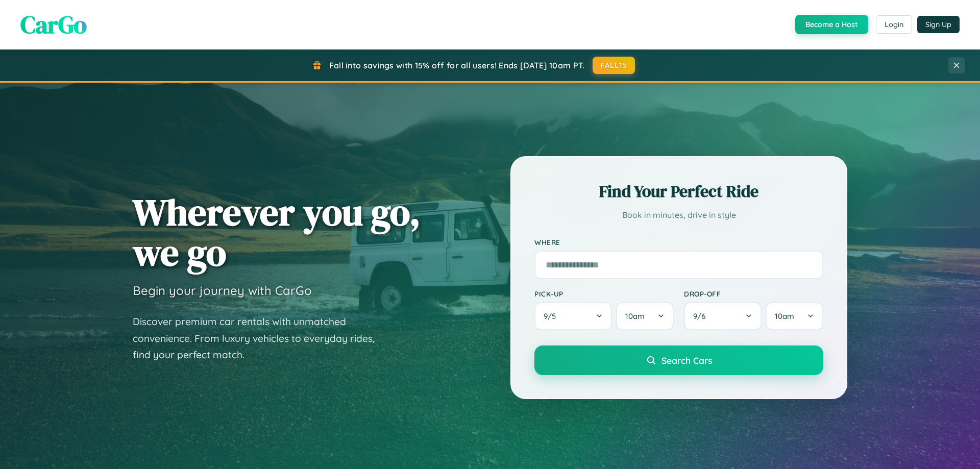 This screenshot has height=469, width=980. I want to click on button: 9/5, so click(573, 316).